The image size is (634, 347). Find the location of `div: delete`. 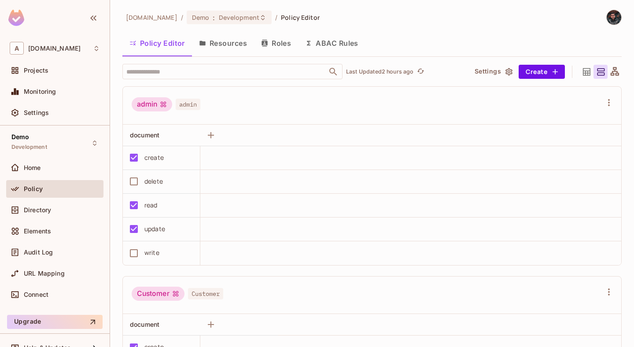

div: delete is located at coordinates (154, 181).